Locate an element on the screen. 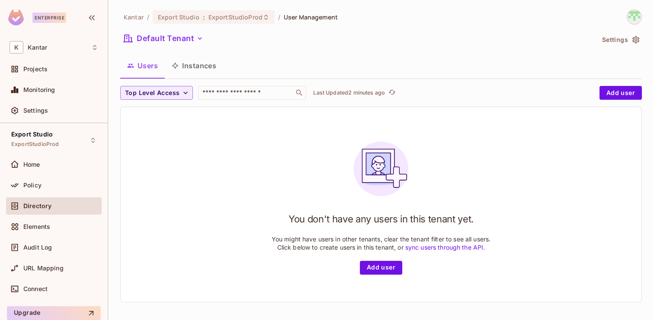 The height and width of the screenshot is (320, 654). img: Devesh.Kumar@Kantar.com is located at coordinates (634, 17).